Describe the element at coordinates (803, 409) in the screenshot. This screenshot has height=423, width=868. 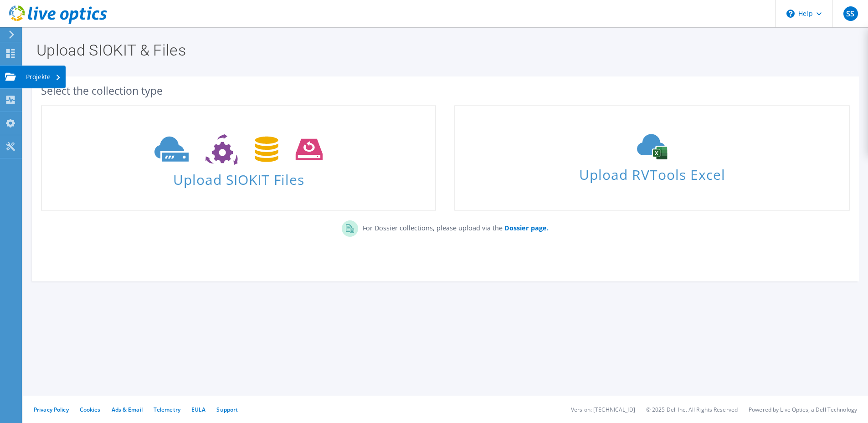
I see `li: Powered by Live Optics, a Dell Technology` at that location.